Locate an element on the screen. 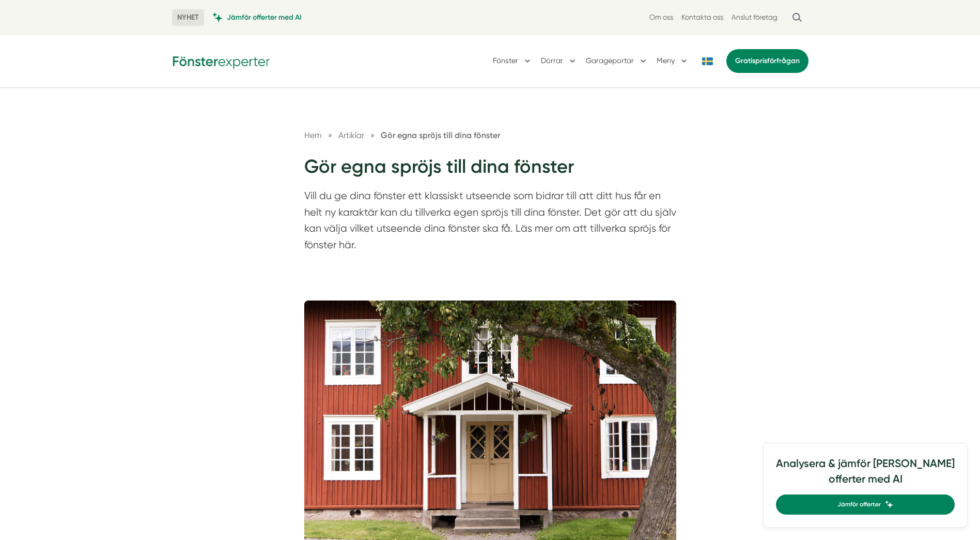  a: Kontakta oss is located at coordinates (702, 17).